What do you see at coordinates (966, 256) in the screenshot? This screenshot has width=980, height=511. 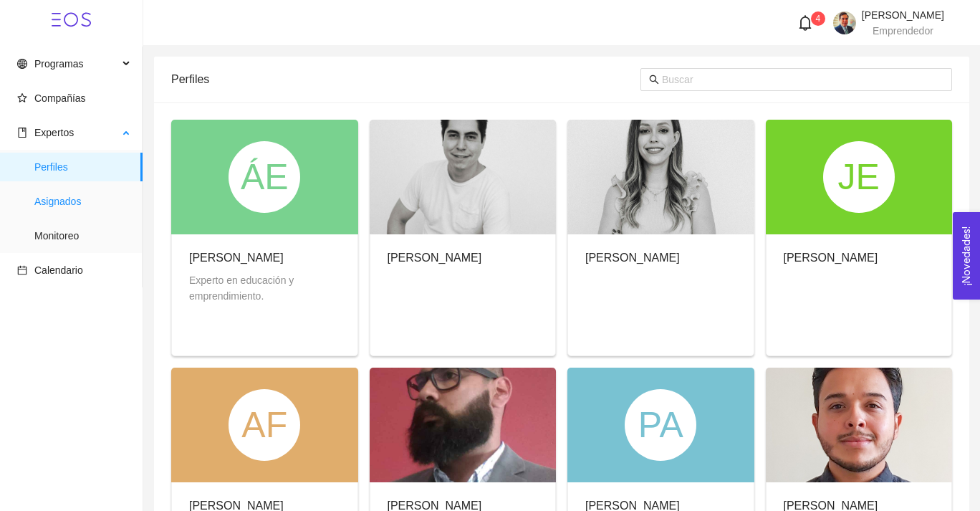 I see `button: Open Feedback Widget` at bounding box center [966, 256].